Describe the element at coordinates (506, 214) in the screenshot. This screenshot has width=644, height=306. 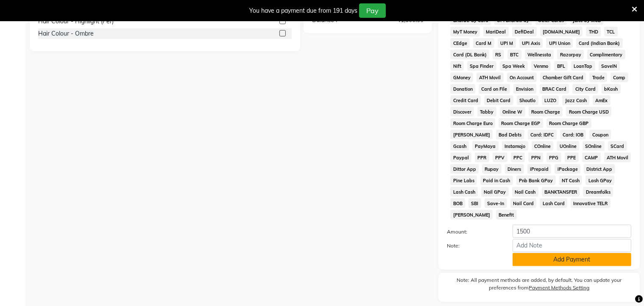
I see `span: Benefit` at that location.